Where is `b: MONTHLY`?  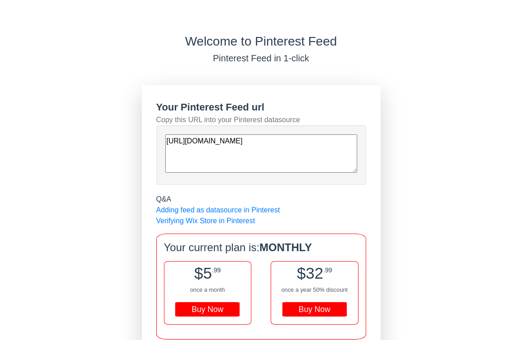 b: MONTHLY is located at coordinates (286, 247).